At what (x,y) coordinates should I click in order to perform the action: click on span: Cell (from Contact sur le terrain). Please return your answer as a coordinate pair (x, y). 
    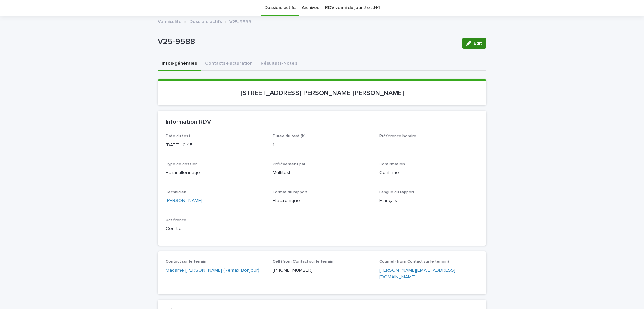
    Looking at the image, I should click on (304, 261).